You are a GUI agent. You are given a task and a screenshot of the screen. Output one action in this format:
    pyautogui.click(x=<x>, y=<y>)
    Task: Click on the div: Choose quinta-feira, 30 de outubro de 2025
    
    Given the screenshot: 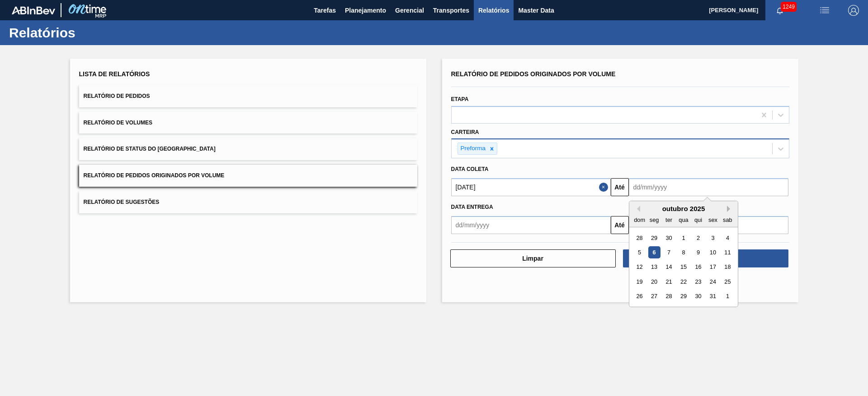 What is the action you would take?
    pyautogui.click(x=697, y=297)
    